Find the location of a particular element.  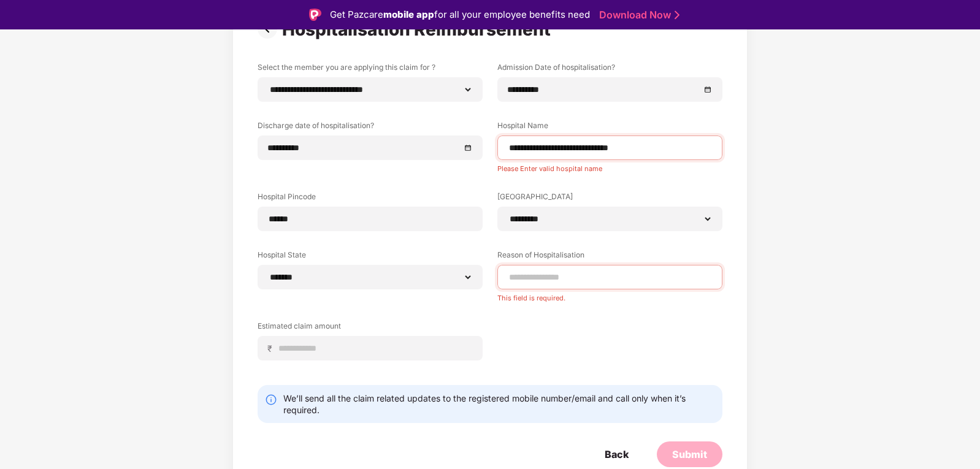

label: Hospital Name is located at coordinates (609, 128).